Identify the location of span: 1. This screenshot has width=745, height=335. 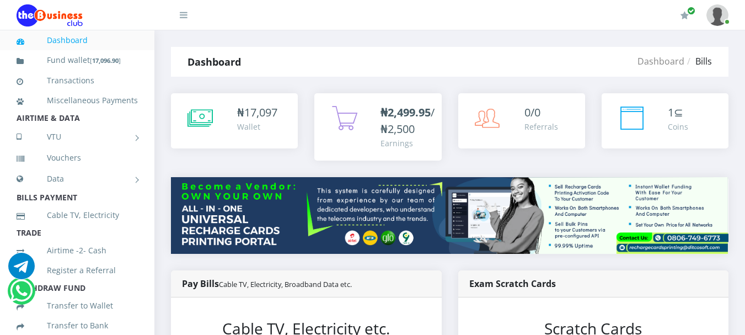
(671, 112).